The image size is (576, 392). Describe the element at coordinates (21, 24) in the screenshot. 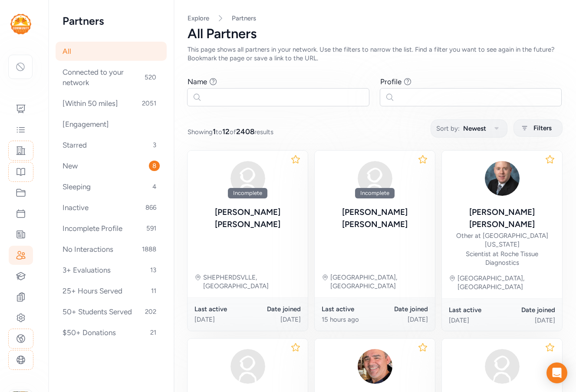

I see `img: logo` at that location.